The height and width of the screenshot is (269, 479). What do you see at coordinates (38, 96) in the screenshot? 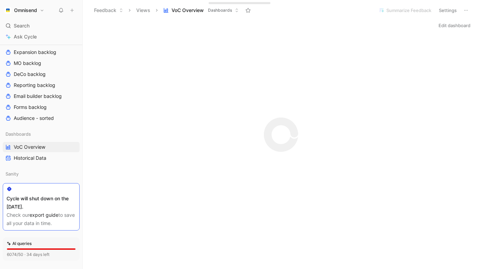
I see `span: Email builder backlog` at bounding box center [38, 96].